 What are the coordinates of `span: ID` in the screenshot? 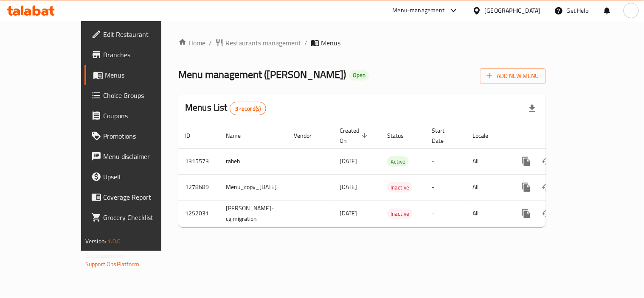 It's located at (193, 136).